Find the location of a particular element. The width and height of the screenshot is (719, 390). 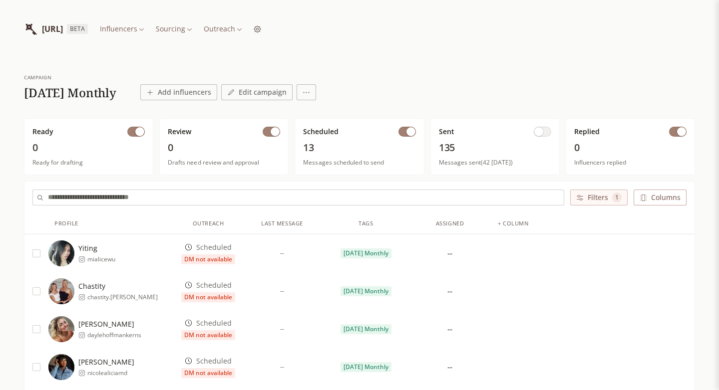

span: Chastity is located at coordinates (118, 286).